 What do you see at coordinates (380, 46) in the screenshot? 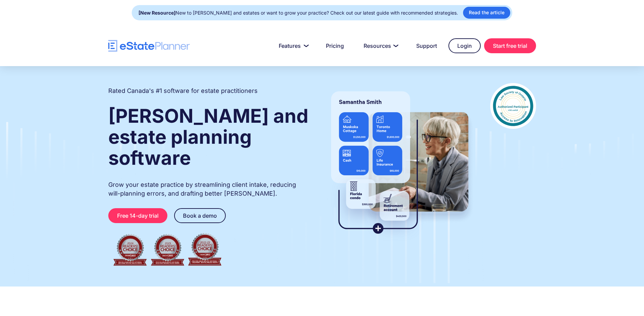
I see `a: Resources` at bounding box center [380, 46].